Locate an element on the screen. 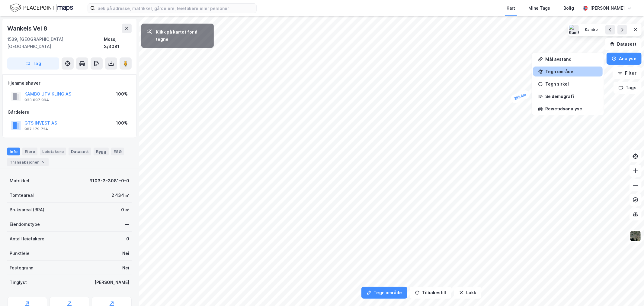 The height and width of the screenshot is (306, 644). div: Bygg is located at coordinates (101, 151).